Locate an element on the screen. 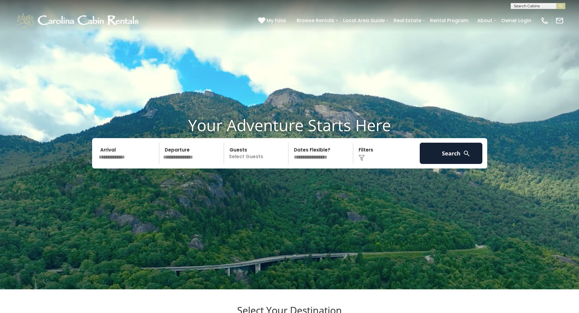 This screenshot has width=579, height=313. a: Rental Program is located at coordinates (449, 20).